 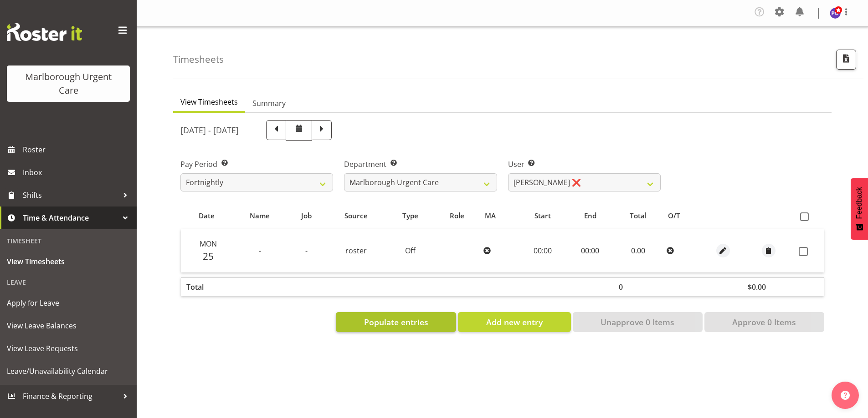 I want to click on button: Add new entry, so click(x=514, y=322).